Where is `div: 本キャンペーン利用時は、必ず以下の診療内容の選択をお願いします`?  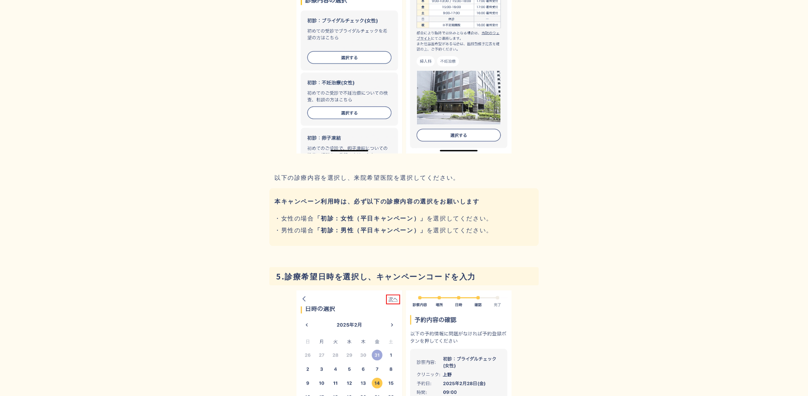 div: 本キャンペーン利用時は、必ず以下の診療内容の選択をお願いします is located at coordinates (377, 201).